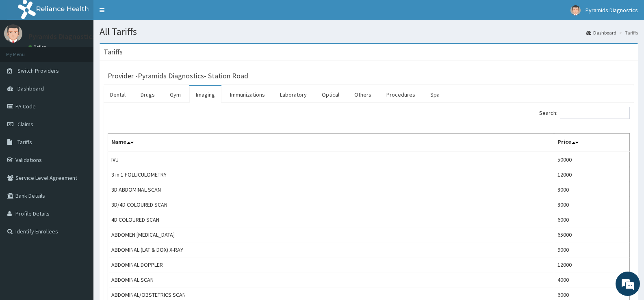  Describe the element at coordinates (611, 10) in the screenshot. I see `span: Pyramids Diagnostics` at that location.